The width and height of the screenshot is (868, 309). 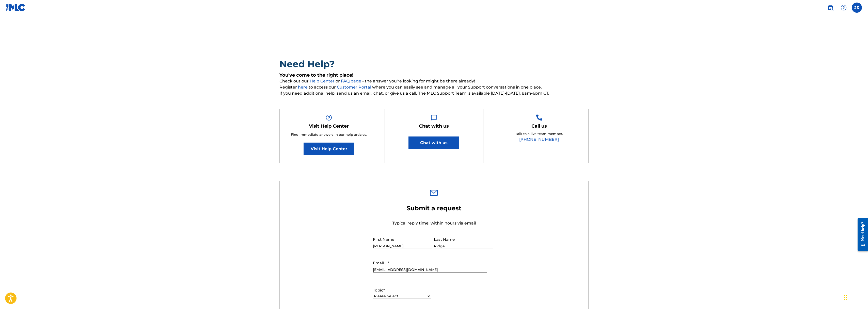 What do you see at coordinates (354, 87) in the screenshot?
I see `a: Customer Portal` at bounding box center [354, 87].